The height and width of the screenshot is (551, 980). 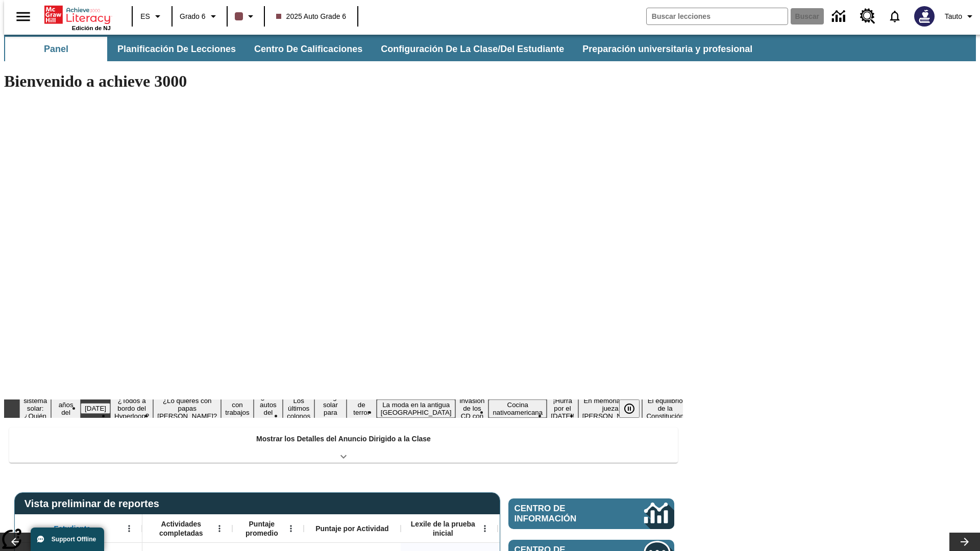 I want to click on button: Planificación de lecciones, so click(x=176, y=49).